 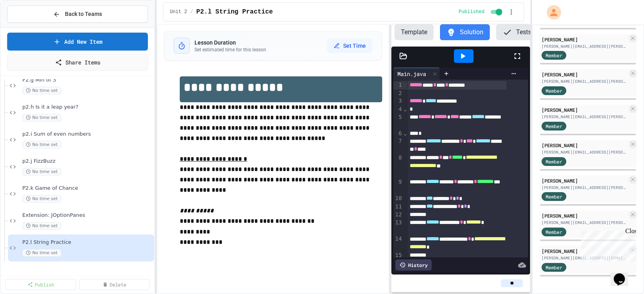 I want to click on span: P2.k Game of Chance, so click(x=87, y=188).